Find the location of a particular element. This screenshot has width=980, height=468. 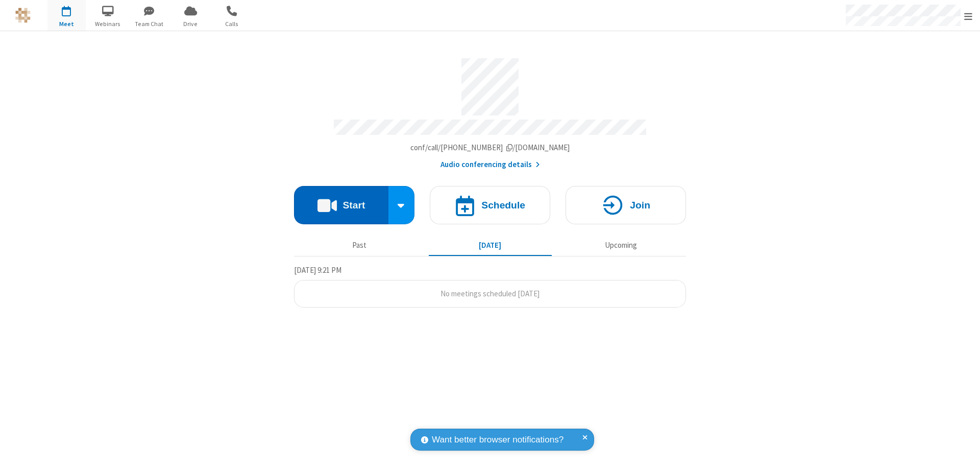

span: Calls is located at coordinates (232, 24).